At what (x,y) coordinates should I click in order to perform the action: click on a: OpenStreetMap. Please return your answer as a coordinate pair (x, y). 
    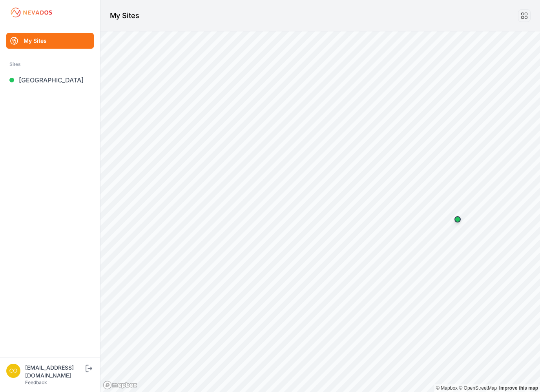
    Looking at the image, I should click on (478, 388).